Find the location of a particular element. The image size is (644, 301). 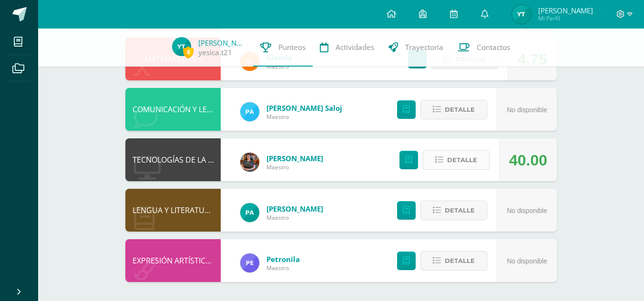

span: 8 is located at coordinates (188, 52).